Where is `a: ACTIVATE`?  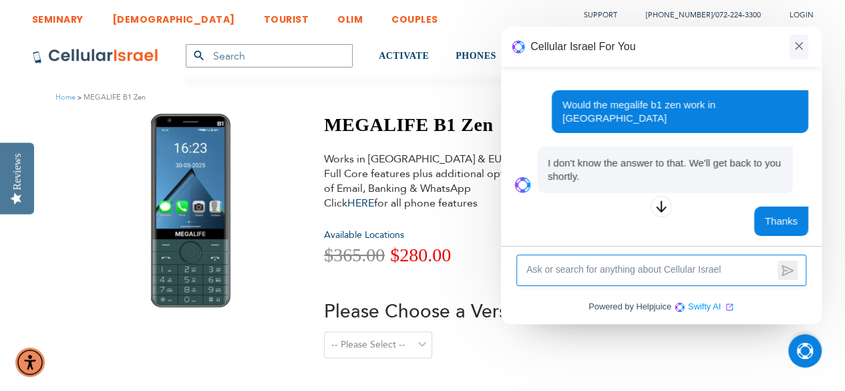
a: ACTIVATE is located at coordinates (403, 56).